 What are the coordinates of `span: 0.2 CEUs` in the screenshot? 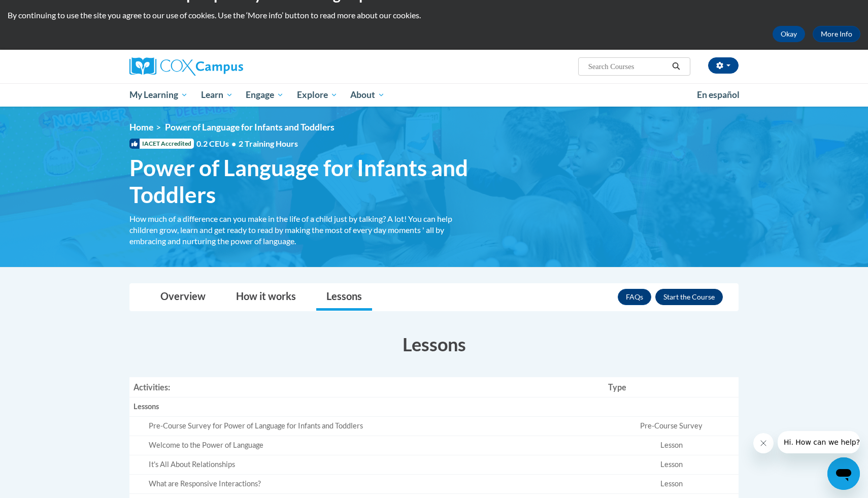 It's located at (248, 144).